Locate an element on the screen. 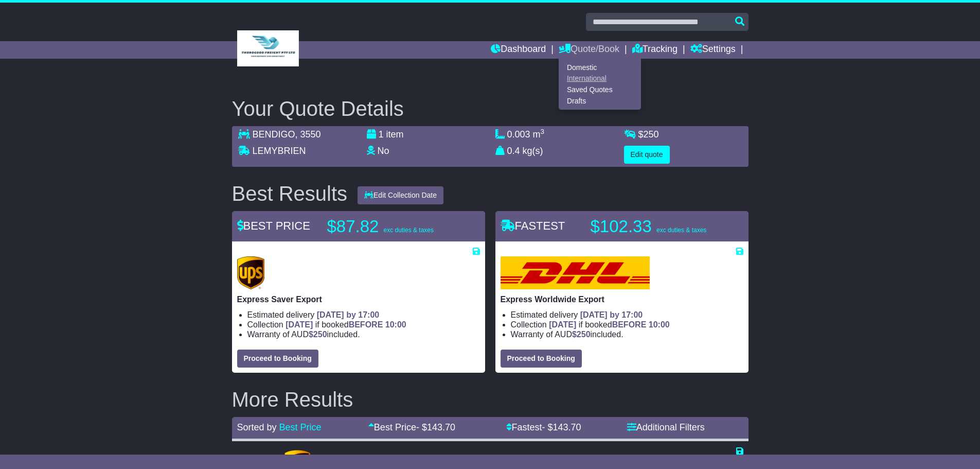 The height and width of the screenshot is (469, 980). span: LEMYBRIEN is located at coordinates (280, 150).